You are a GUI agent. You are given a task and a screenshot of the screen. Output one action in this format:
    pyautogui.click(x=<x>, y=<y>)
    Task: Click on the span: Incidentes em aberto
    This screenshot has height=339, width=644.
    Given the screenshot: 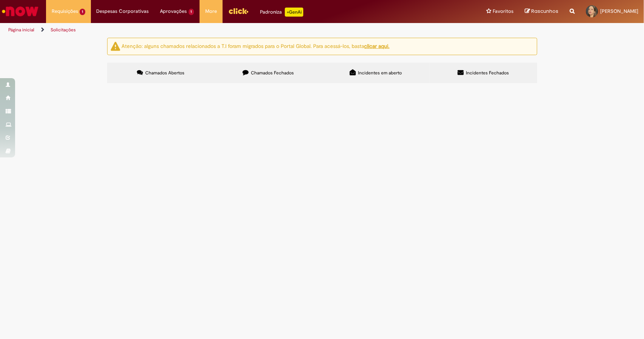 What is the action you would take?
    pyautogui.click(x=380, y=73)
    